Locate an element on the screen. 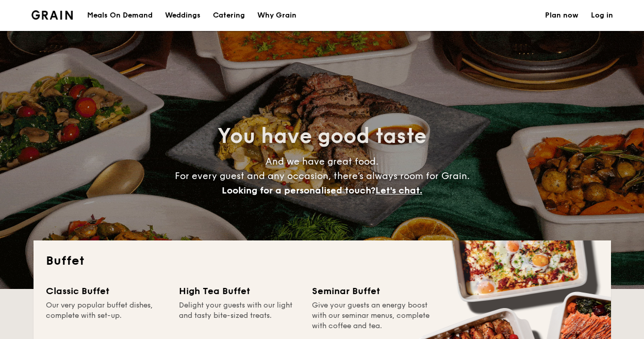  div: Our very popular buffet dishes, complete with set-up. is located at coordinates (107, 316).